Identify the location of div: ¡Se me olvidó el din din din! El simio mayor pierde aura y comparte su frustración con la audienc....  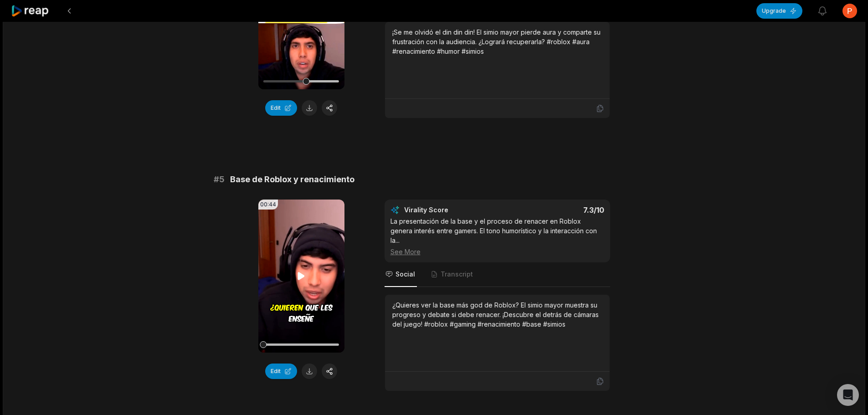
(497, 41).